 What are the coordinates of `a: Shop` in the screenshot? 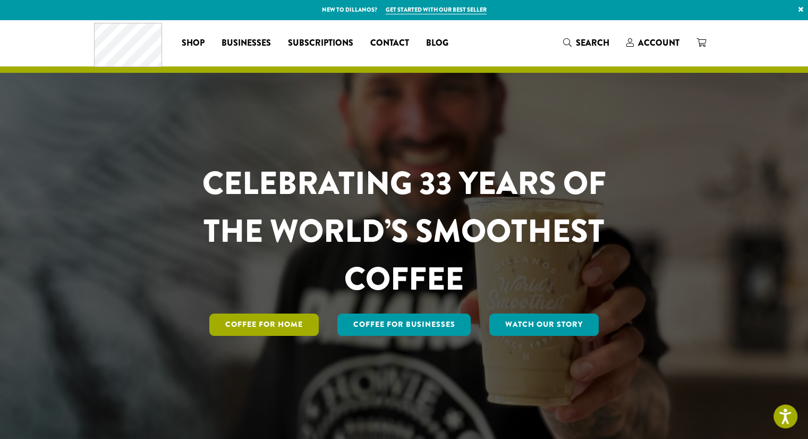 It's located at (193, 43).